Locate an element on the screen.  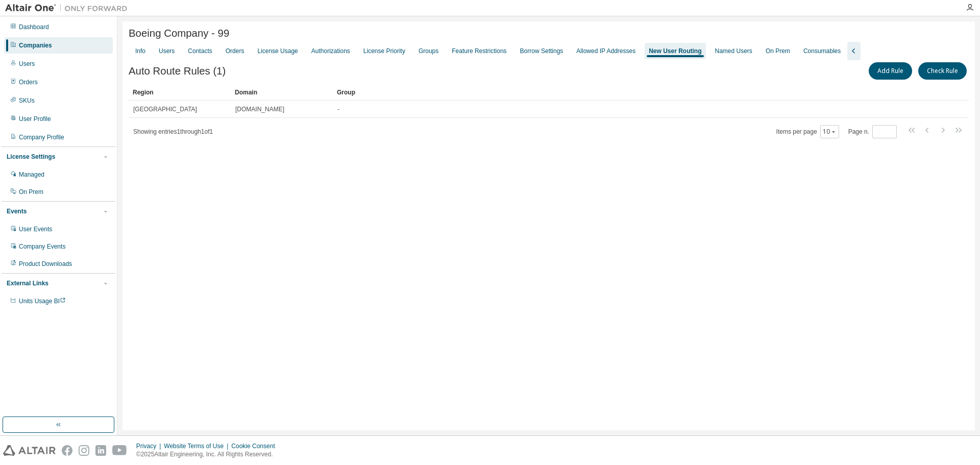
div: License Priority is located at coordinates (384, 51).